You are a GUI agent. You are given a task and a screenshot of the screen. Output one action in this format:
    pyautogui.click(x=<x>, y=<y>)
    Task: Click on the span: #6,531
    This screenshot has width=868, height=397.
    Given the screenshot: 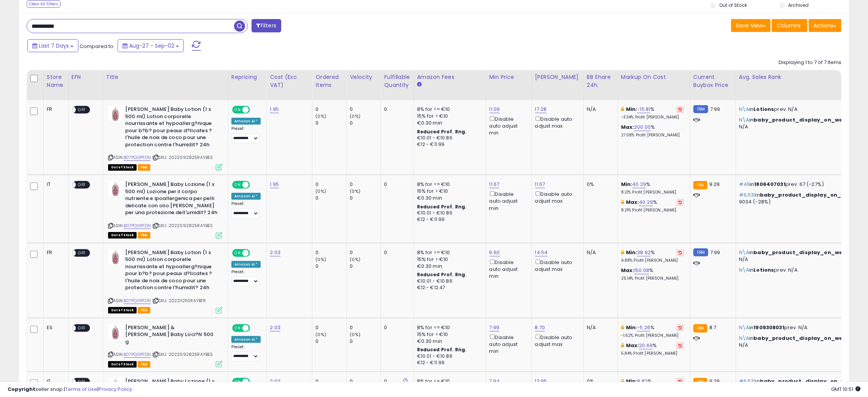 What is the action you would take?
    pyautogui.click(x=747, y=195)
    